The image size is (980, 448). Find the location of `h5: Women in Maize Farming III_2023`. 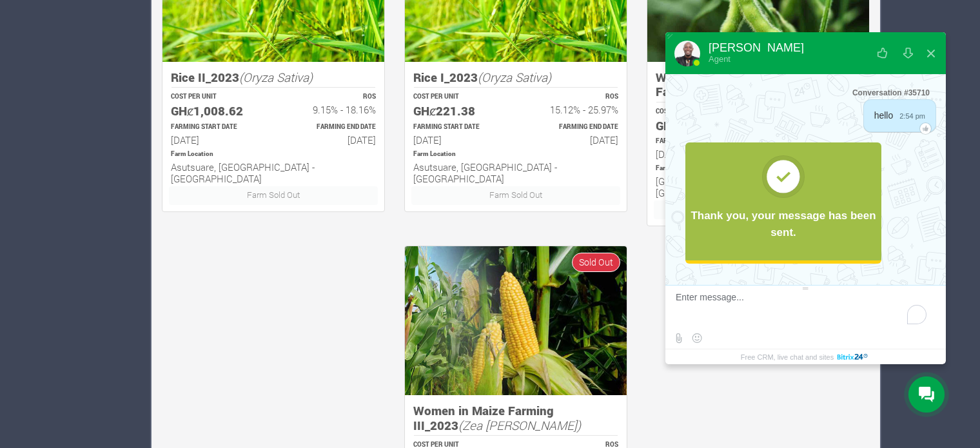

h5: Women in Maize Farming III_2023 is located at coordinates (516, 417).